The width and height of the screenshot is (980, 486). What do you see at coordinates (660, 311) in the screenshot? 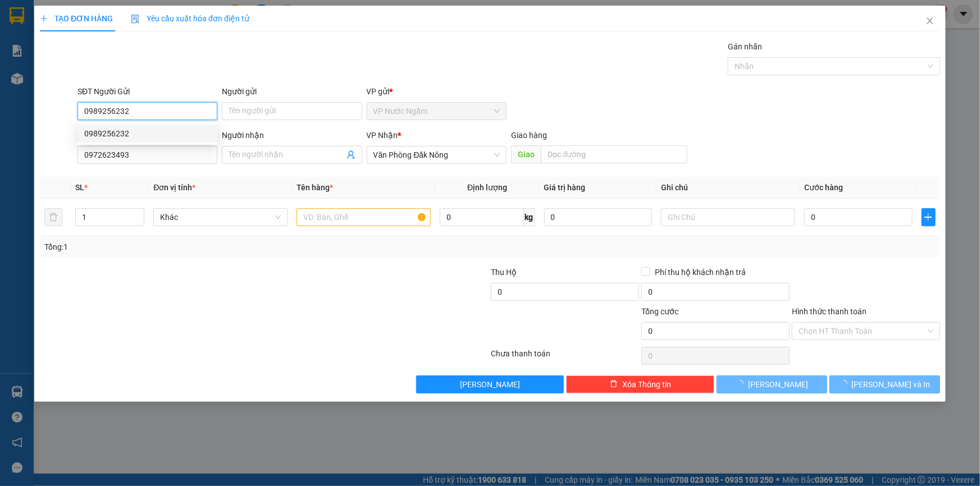
I see `span: Tổng cước` at bounding box center [660, 311].